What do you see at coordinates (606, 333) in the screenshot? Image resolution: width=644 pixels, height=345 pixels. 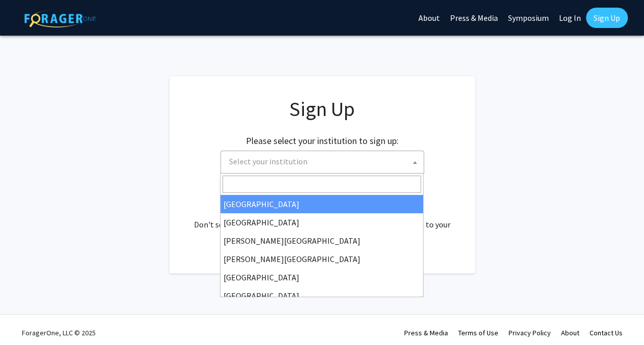 I see `a: Contact Us` at bounding box center [606, 333].